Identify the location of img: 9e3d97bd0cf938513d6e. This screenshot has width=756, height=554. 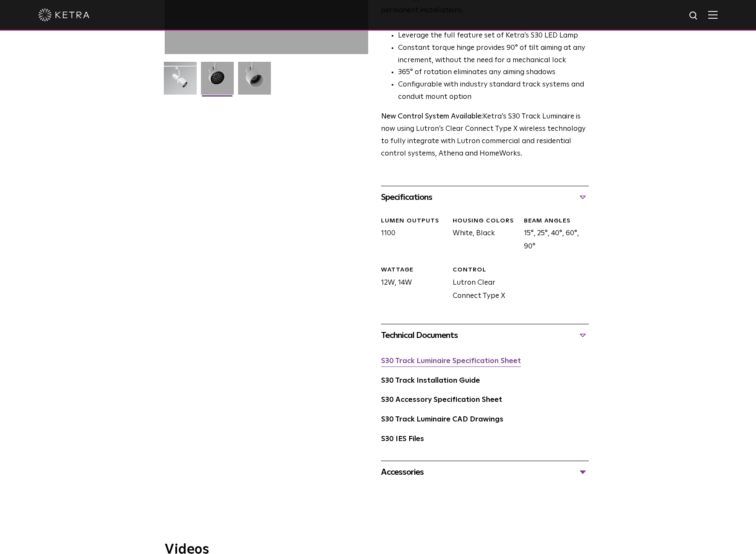
(254, 81).